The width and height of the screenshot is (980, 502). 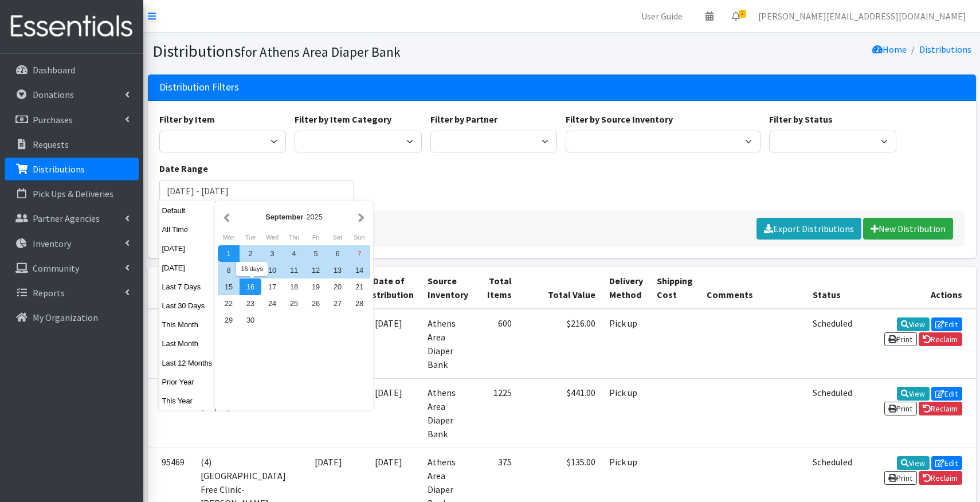 I want to click on p: Inventory, so click(x=52, y=244).